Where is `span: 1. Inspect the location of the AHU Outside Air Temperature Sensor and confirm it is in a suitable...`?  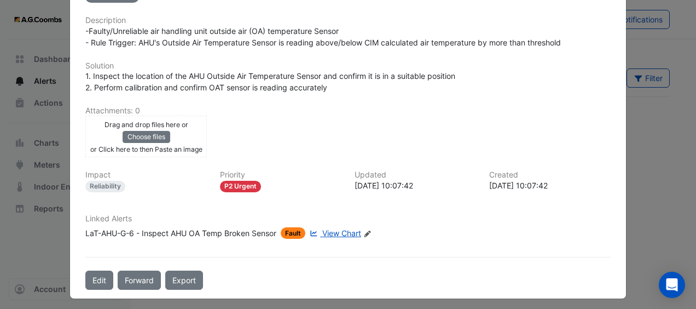 span: 1. Inspect the location of the AHU Outside Air Temperature Sensor and confirm it is in a suitable... is located at coordinates (270, 82).